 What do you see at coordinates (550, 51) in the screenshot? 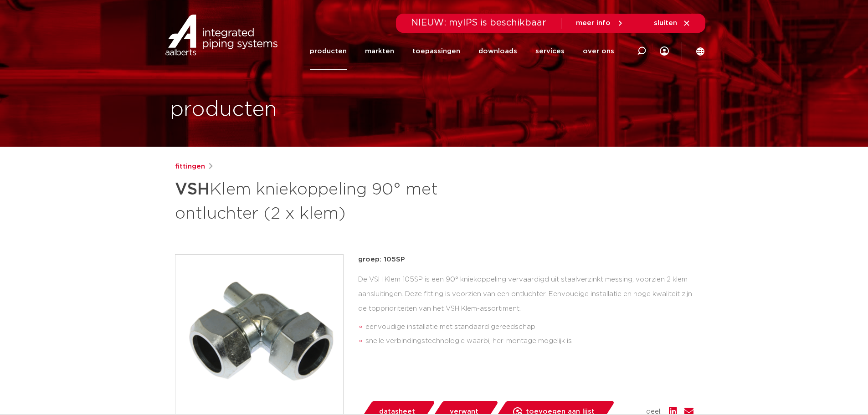
I see `a: services` at bounding box center [550, 51].